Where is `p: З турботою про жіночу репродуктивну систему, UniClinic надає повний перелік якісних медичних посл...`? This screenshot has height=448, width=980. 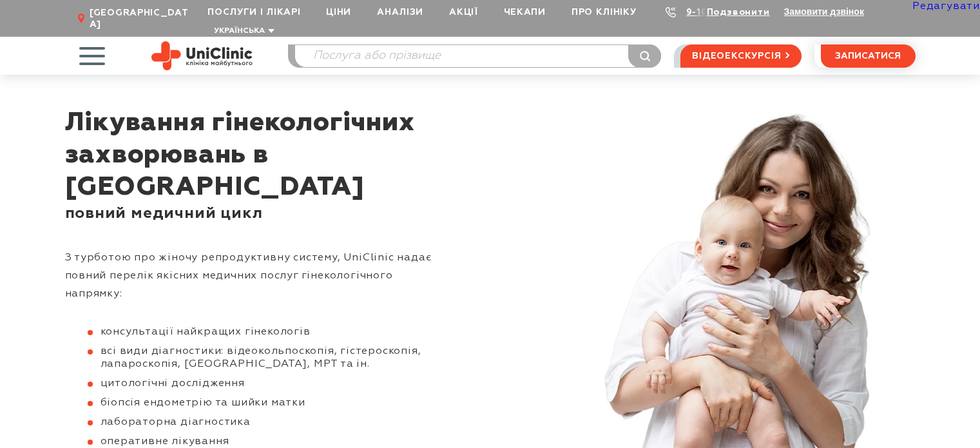 p: З турботою про жіночу репродуктивну систему, UniClinic надає повний перелік якісних медичних посл... is located at coordinates (259, 276).